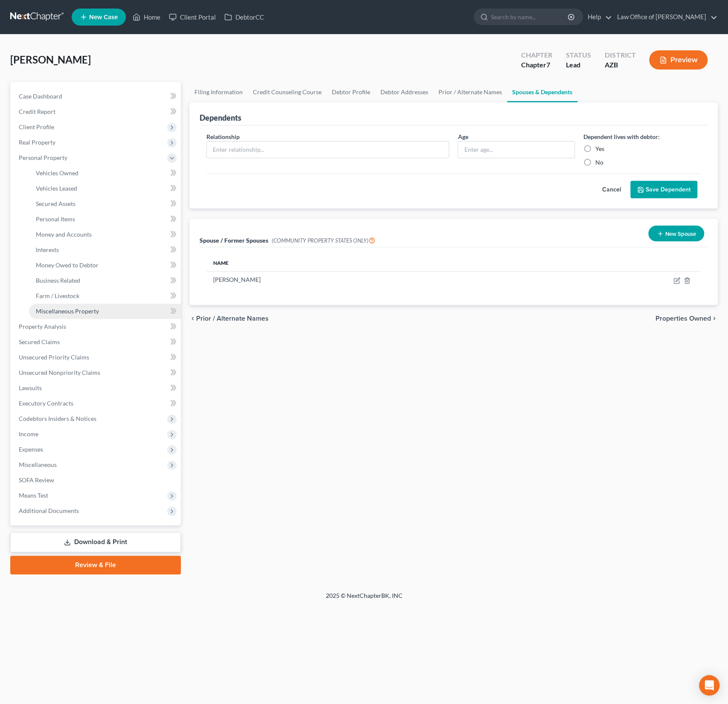 The height and width of the screenshot is (704, 728). I want to click on span: Business Related, so click(58, 280).